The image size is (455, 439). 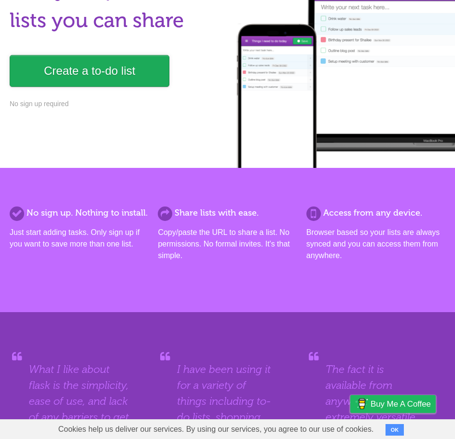 I want to click on h2: Share lists with ease., so click(x=227, y=213).